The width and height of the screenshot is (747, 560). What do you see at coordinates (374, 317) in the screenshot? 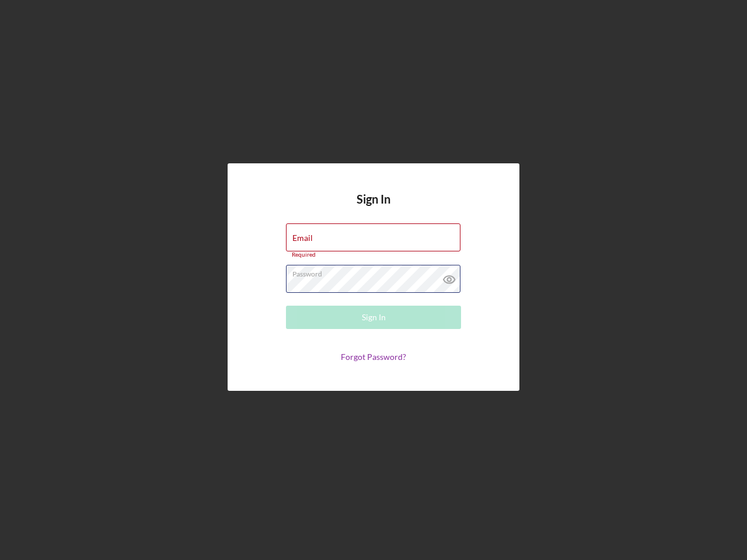
I see `button: Sign In` at bounding box center [374, 317].